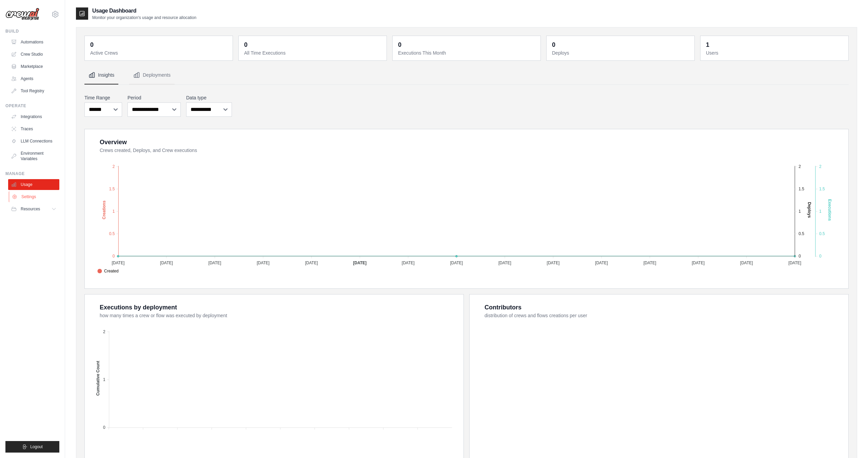 Image resolution: width=868 pixels, height=458 pixels. What do you see at coordinates (34, 91) in the screenshot?
I see `a: Tool Registry` at bounding box center [34, 91].